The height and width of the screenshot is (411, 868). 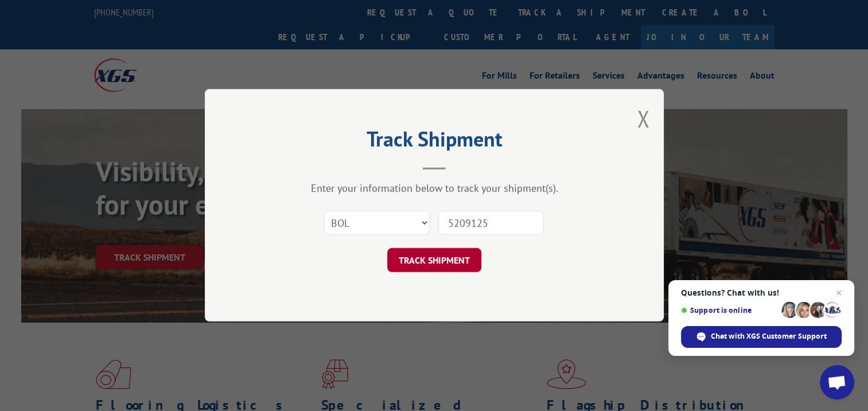 What do you see at coordinates (491, 224) in the screenshot?
I see `input: Number(s)` at bounding box center [491, 224].